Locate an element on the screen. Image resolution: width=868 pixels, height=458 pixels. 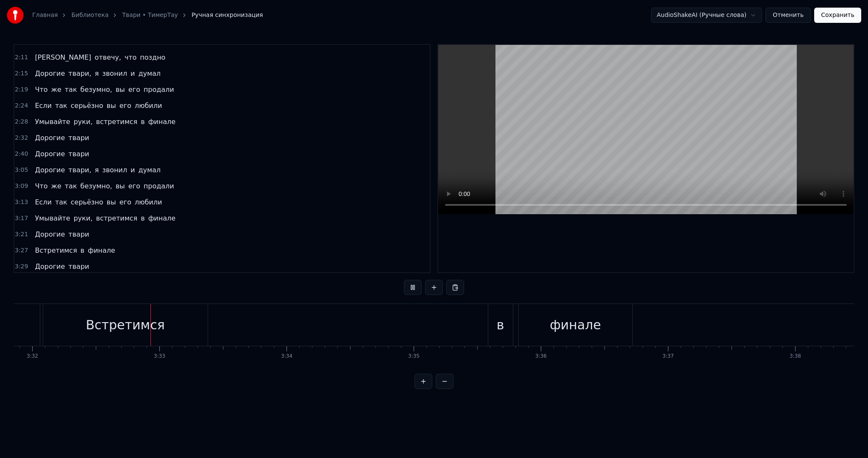
span: 2:40 is located at coordinates (21, 154).